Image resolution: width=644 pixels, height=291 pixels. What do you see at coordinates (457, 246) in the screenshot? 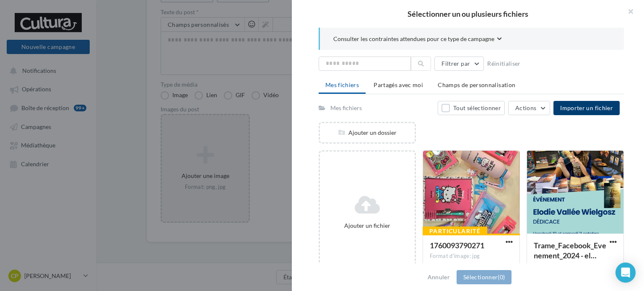
I see `span: 1760093790271` at bounding box center [457, 246].